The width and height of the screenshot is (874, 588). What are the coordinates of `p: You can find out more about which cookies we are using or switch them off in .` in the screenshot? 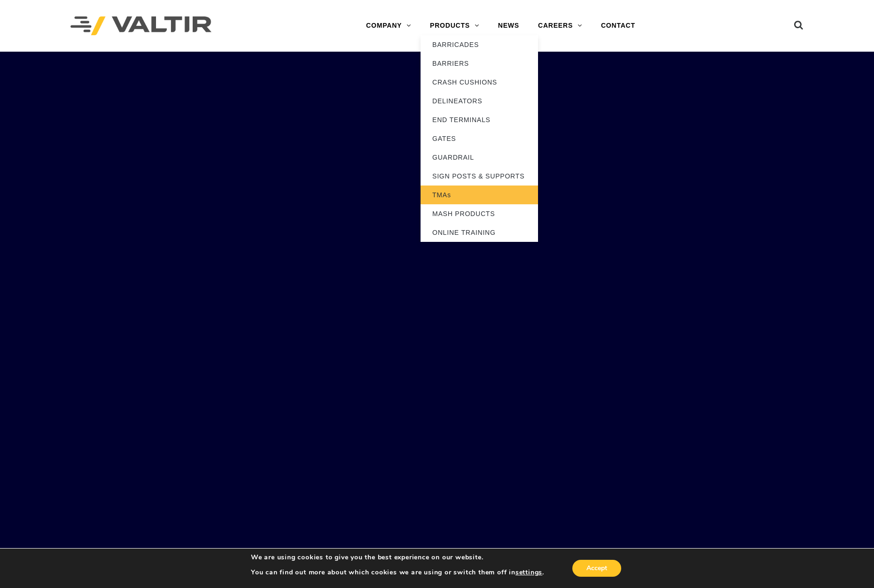 It's located at (398, 573).